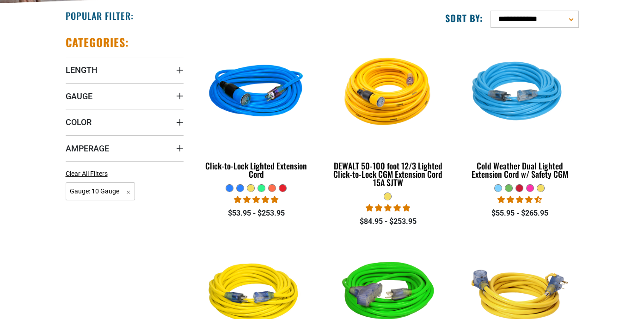  Describe the element at coordinates (100, 190) in the screenshot. I see `a: Gauge: 10 Gauge` at that location.